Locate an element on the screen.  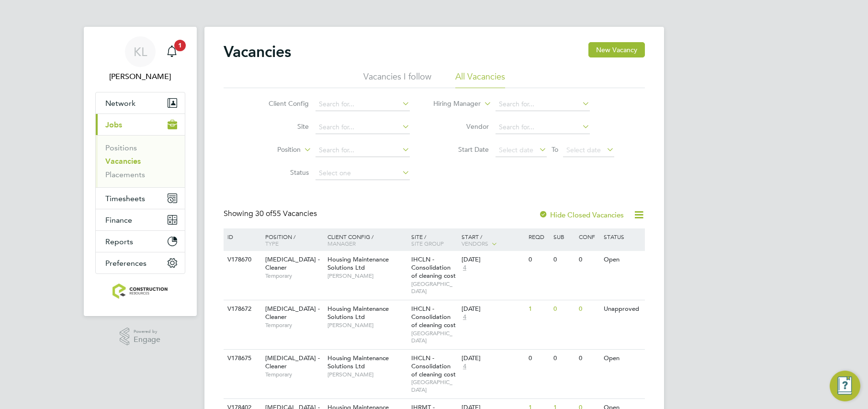
div: Sub is located at coordinates (564, 236).